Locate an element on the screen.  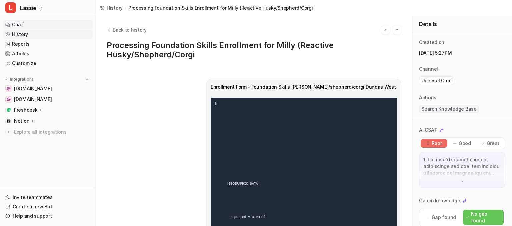
button: Go to previous session is located at coordinates (386, 30).